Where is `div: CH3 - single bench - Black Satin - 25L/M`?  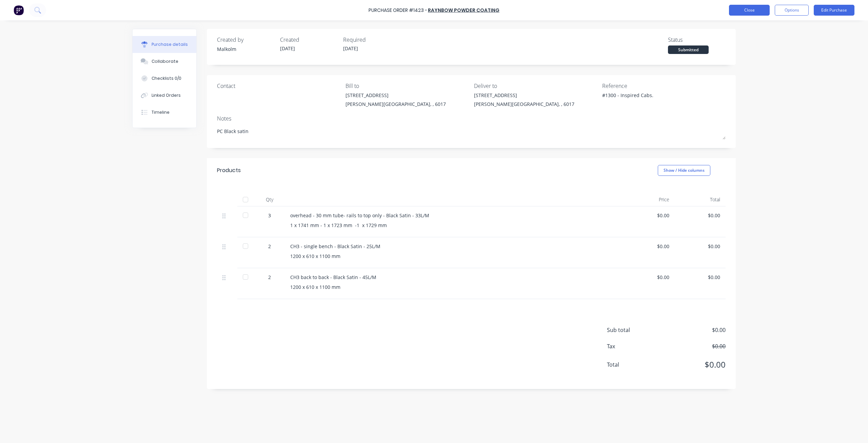
div: CH3 - single bench - Black Satin - 25L/M is located at coordinates (454, 246).